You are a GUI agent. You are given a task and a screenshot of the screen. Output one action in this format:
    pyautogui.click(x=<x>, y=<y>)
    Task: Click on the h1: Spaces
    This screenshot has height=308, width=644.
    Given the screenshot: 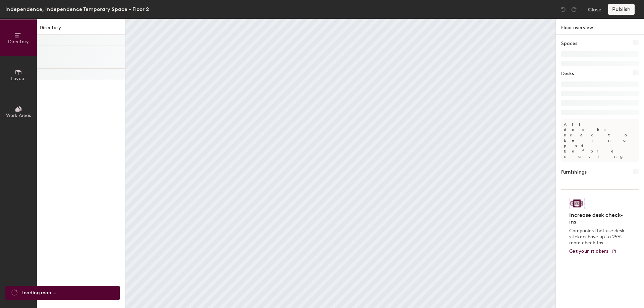 What is the action you would take?
    pyautogui.click(x=569, y=43)
    